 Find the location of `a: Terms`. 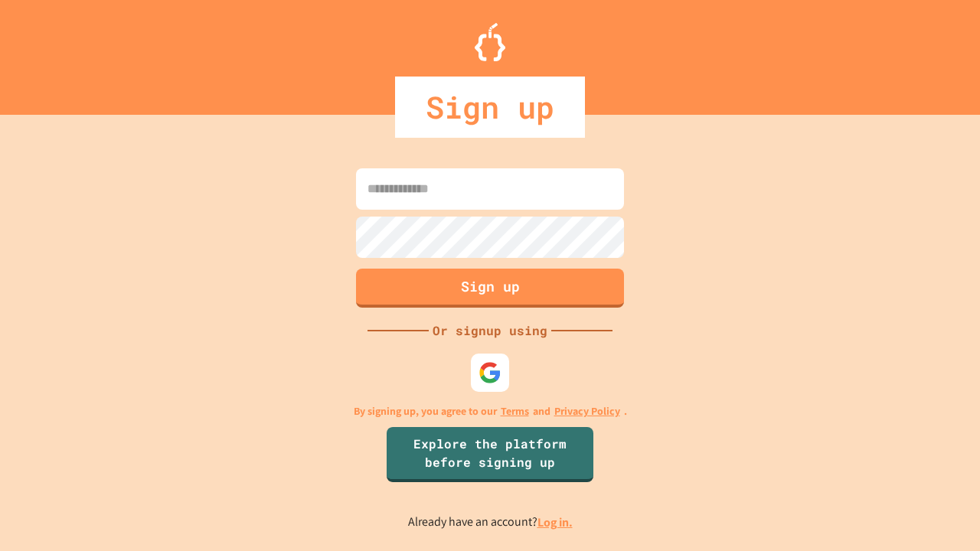

a: Terms is located at coordinates (514, 411).